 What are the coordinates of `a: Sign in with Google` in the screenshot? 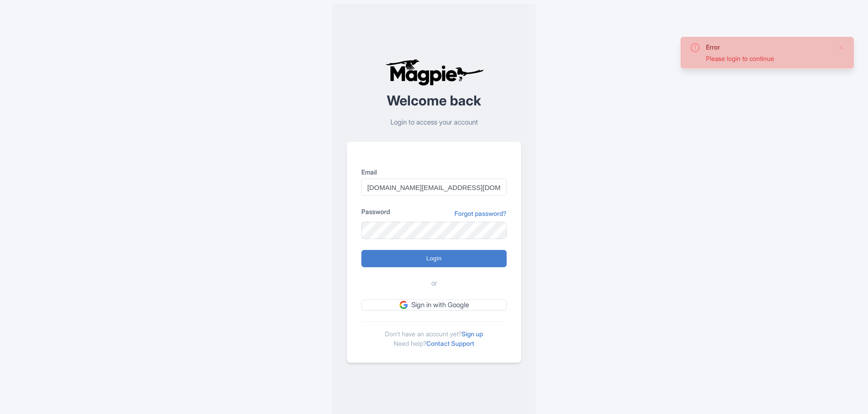 It's located at (434, 305).